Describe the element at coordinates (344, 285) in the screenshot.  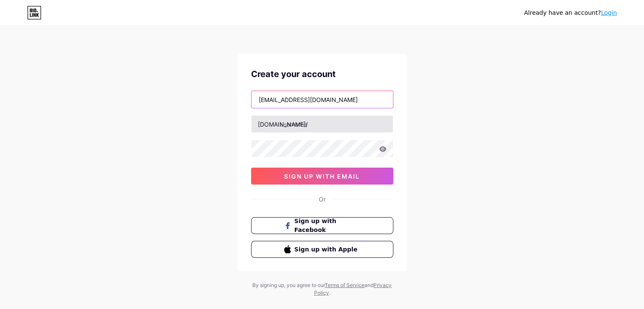
I see `a: Terms of Service` at that location.